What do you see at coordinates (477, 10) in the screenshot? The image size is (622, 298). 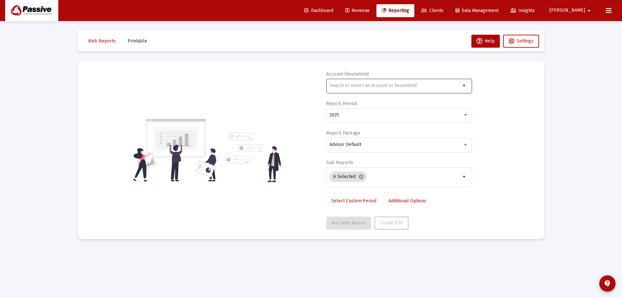 I see `span: Data Management` at bounding box center [477, 10].